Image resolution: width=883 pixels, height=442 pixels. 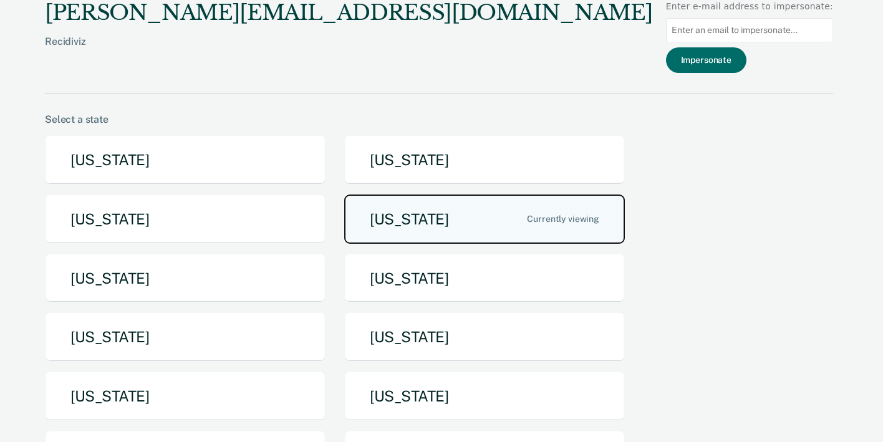 What do you see at coordinates (348, 51) in the screenshot?
I see `div: Recidiviz` at bounding box center [348, 51].